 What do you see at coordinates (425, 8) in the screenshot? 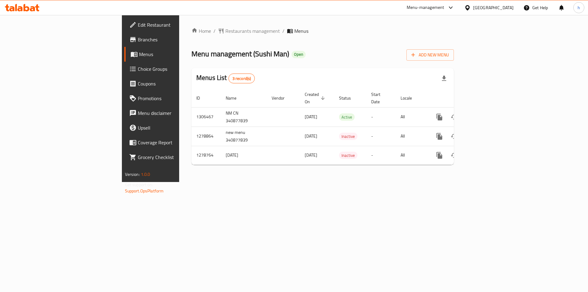
I see `div: Menu-management` at bounding box center [425, 8].